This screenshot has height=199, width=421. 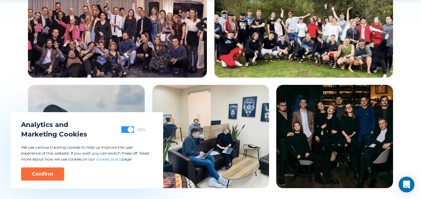 I want to click on div: On, so click(x=141, y=130).